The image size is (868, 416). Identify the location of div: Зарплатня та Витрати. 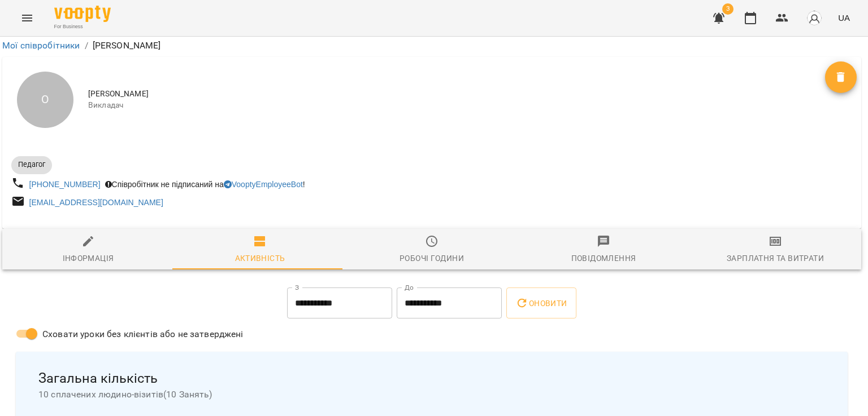
(775, 259).